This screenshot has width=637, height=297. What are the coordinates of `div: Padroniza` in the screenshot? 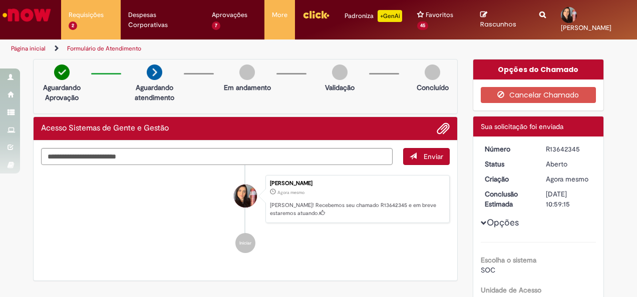 It's located at (373, 16).